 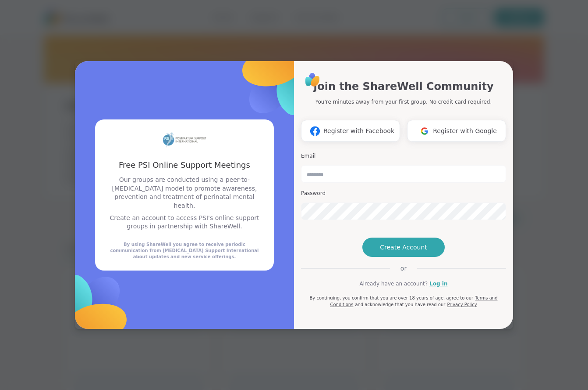 What do you see at coordinates (404, 268) in the screenshot?
I see `span: or` at bounding box center [404, 268].